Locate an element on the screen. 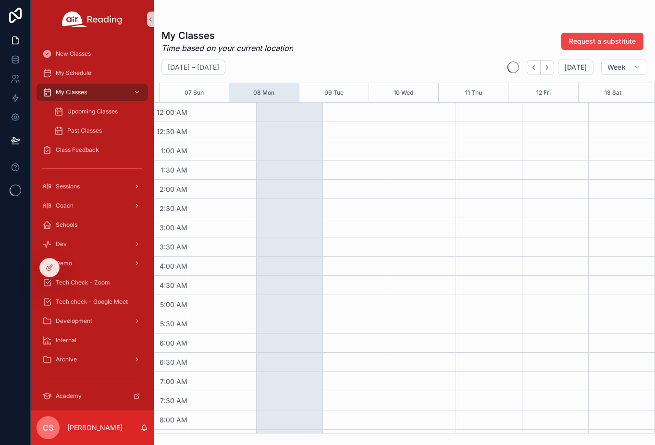 The width and height of the screenshot is (655, 445). span: Sessions is located at coordinates (68, 186).